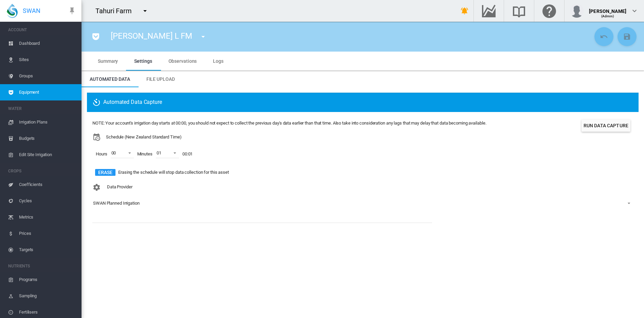 The image size is (644, 318). What do you see at coordinates (110, 79) in the screenshot?
I see `span: Automated Data` at bounding box center [110, 79].